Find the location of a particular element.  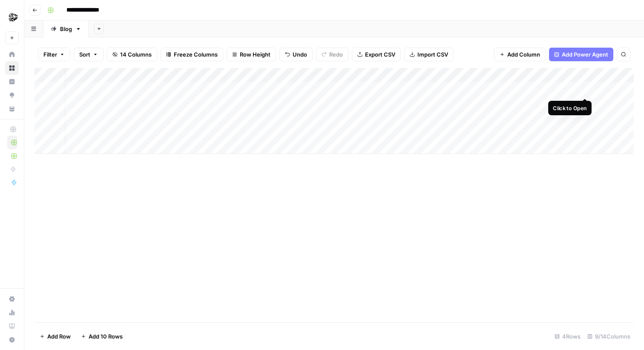

span: Freeze Columns is located at coordinates (195, 54).